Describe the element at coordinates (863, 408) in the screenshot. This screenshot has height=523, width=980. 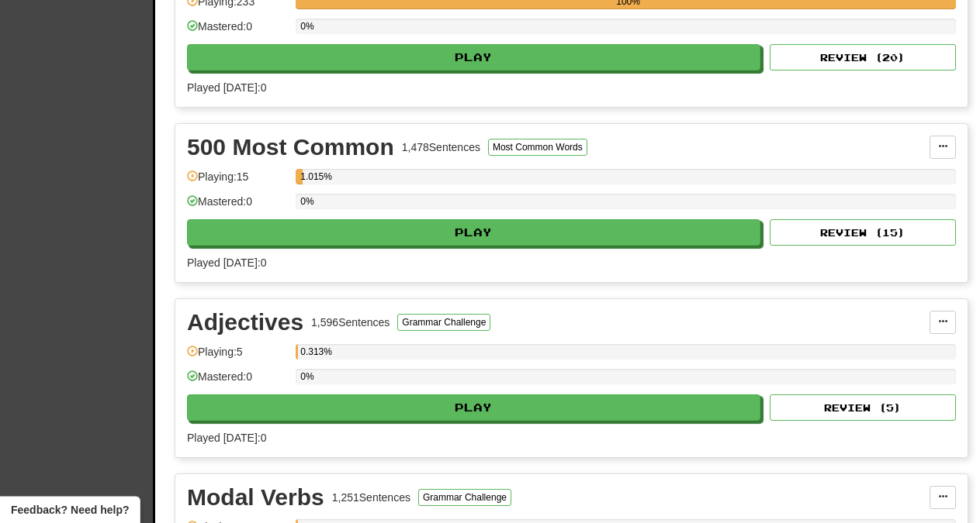
I see `button: Review (5)` at that location.